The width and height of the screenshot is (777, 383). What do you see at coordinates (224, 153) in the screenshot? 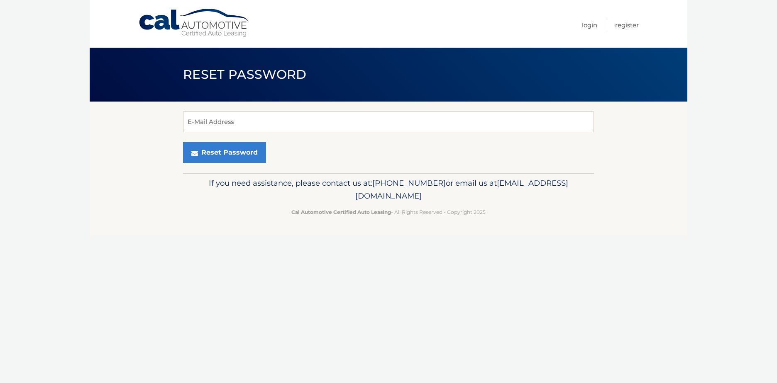
I see `button: Reset Password` at bounding box center [224, 153].